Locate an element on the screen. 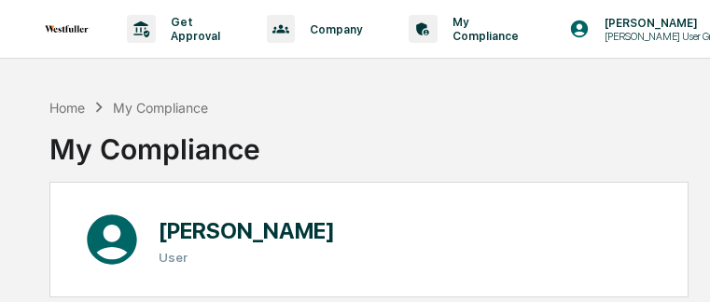  h3: User is located at coordinates (246, 258).